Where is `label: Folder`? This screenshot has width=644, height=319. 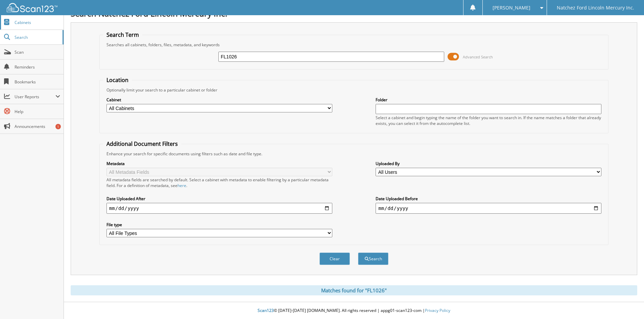
label: Folder is located at coordinates (488, 100).